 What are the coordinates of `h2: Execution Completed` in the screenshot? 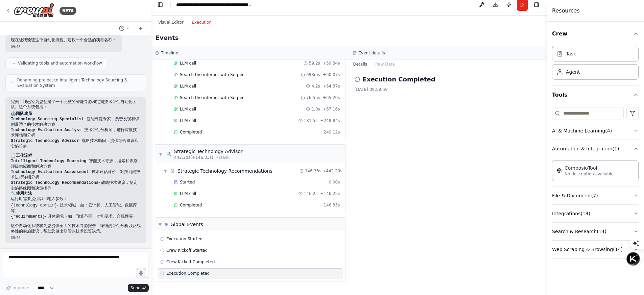 It's located at (399, 80).